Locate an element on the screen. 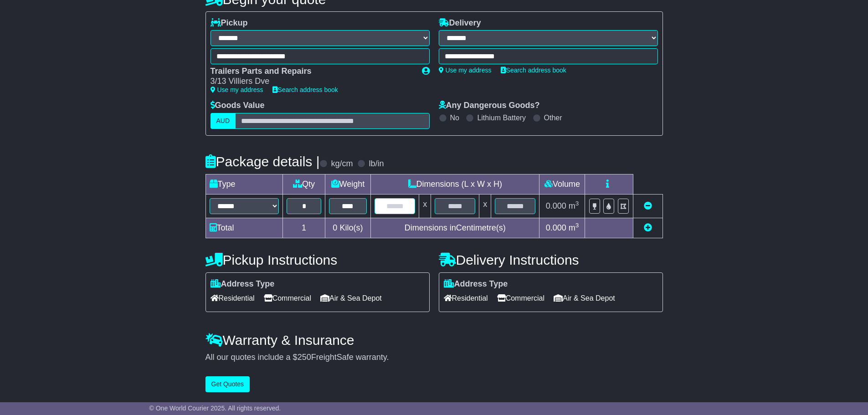 This screenshot has height=415, width=868. td: Type is located at coordinates (244, 184).